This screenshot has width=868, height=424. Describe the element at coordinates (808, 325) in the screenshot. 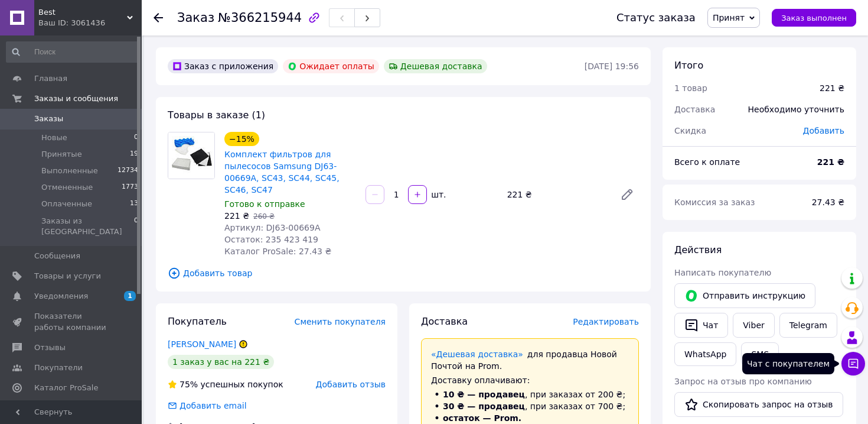

I see `a: Telegram` at that location.